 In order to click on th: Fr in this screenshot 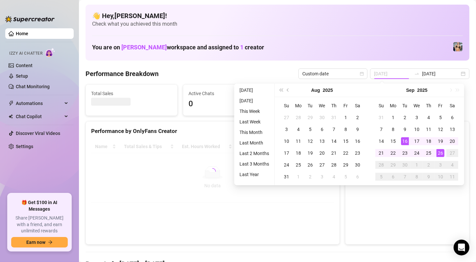, I will do `click(441, 106)`.